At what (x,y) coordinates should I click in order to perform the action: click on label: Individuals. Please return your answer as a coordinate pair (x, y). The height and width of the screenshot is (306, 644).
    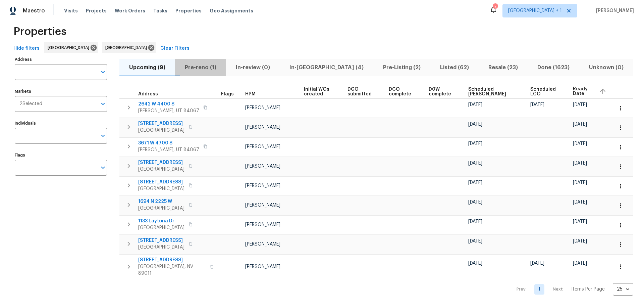
    Looking at the image, I should click on (61, 123).